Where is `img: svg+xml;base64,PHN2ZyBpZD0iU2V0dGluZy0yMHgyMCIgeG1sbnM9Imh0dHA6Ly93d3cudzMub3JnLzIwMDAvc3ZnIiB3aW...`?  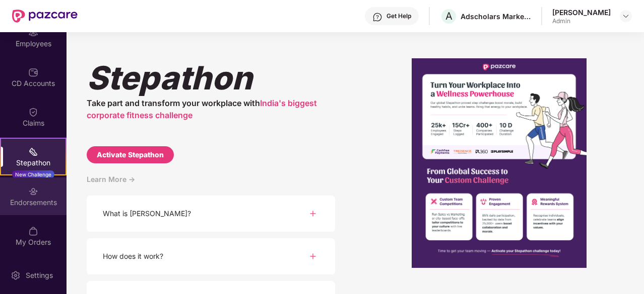
img: svg+xml;base64,PHN2ZyBpZD0iU2V0dGluZy0yMHgyMCIgeG1sbnM9Imh0dHA6Ly93d3cudzMub3JnLzIwMDAvc3ZnIiB3aW... is located at coordinates (16, 276).